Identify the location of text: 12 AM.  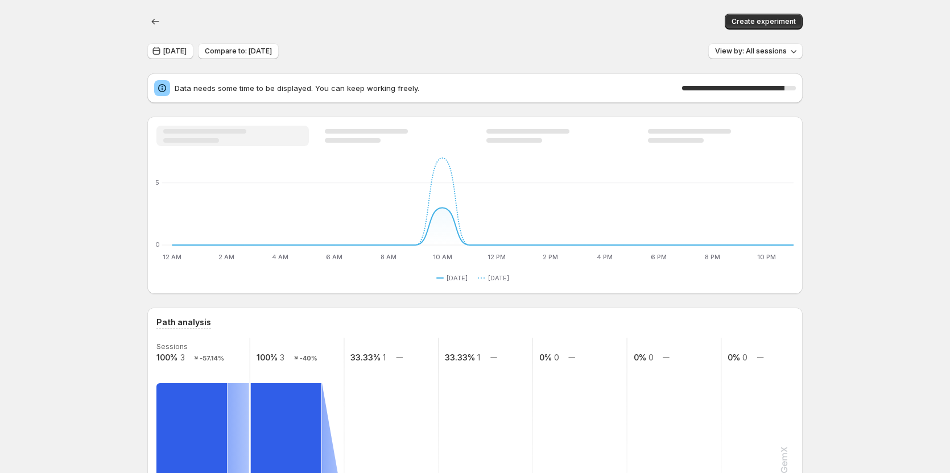
(172, 257).